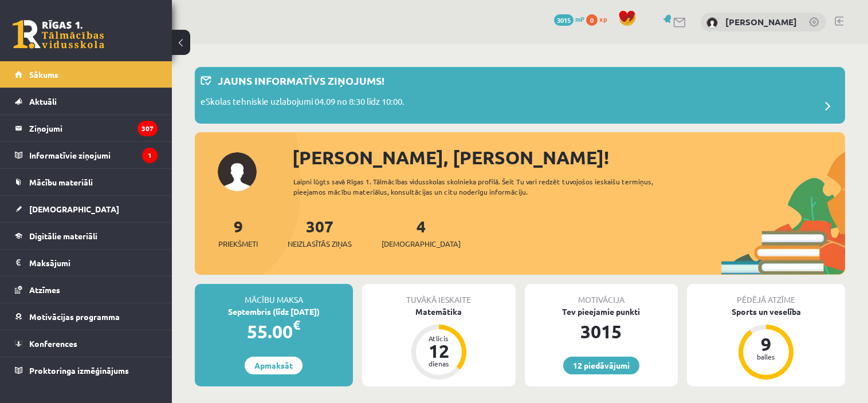 This screenshot has width=868, height=403. What do you see at coordinates (238, 232) in the screenshot?
I see `a: 9Priekšmeti` at bounding box center [238, 232].